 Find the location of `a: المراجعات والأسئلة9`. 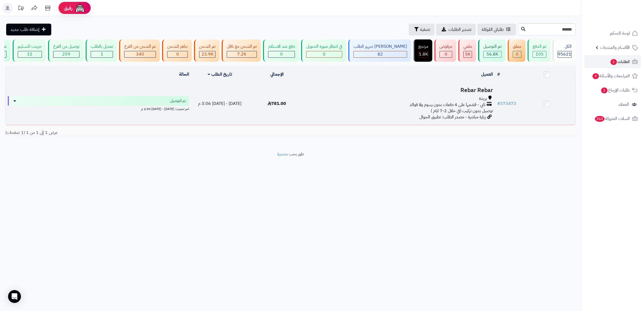

a: المراجعات والأسئلة9 is located at coordinates (612, 76).